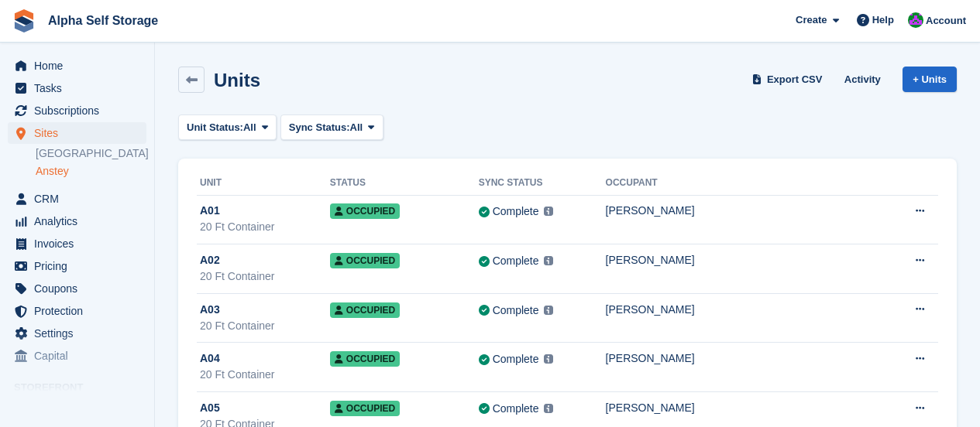 Image resolution: width=980 pixels, height=427 pixels. I want to click on span: Tasks, so click(80, 88).